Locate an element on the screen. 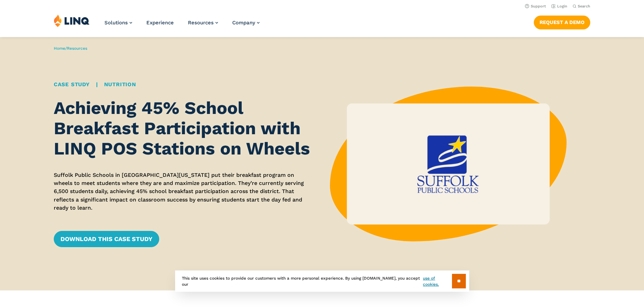 The image size is (644, 308). a: Solutions is located at coordinates (118, 23).